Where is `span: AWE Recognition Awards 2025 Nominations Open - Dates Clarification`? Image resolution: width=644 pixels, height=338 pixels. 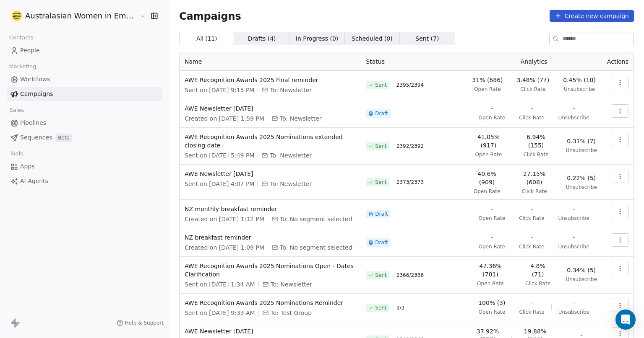 span: AWE Recognition Awards 2025 Nominations Open - Dates Clarification is located at coordinates (270, 270).